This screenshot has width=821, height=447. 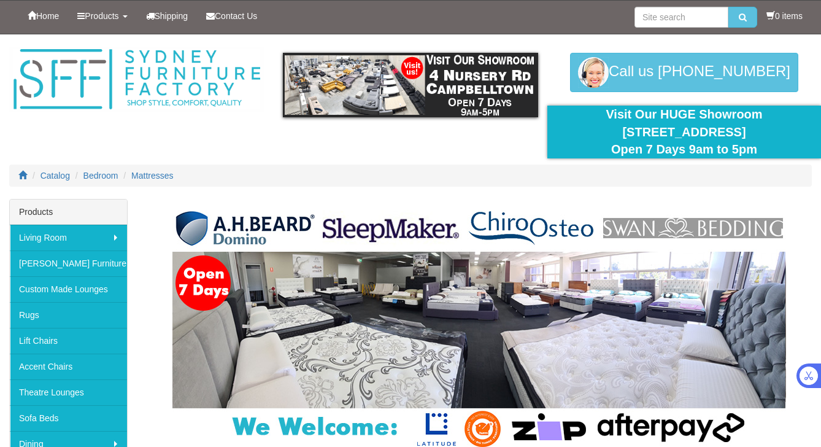 What do you see at coordinates (68, 212) in the screenshot?
I see `div: Products` at bounding box center [68, 212].